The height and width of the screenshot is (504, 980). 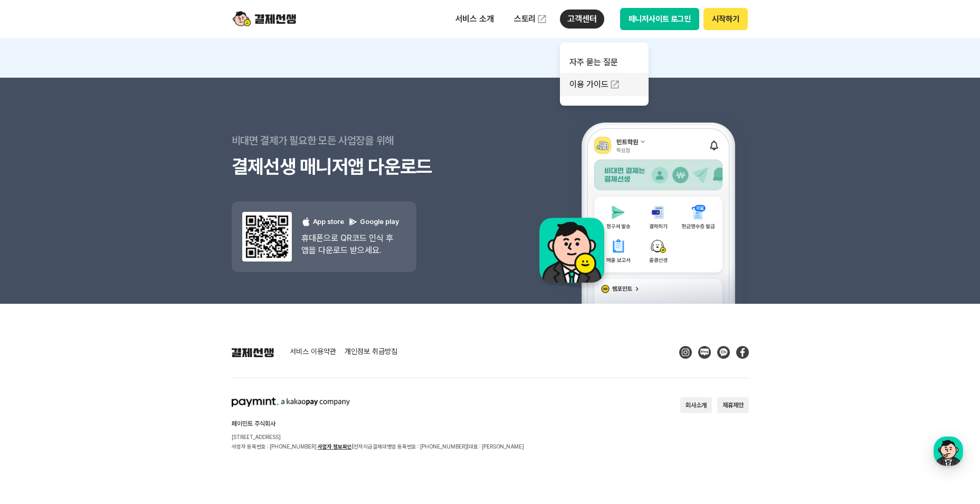 I want to click on img: Instagram, so click(x=686, y=352).